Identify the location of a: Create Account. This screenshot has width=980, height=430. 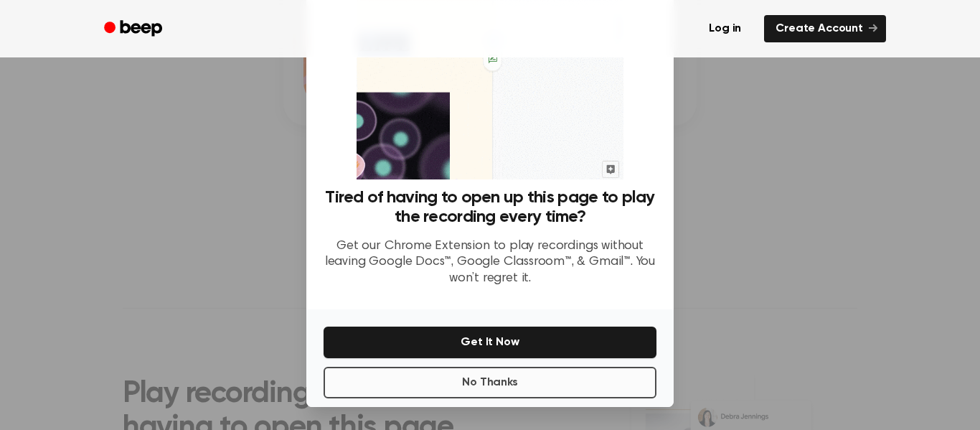
(825, 29).